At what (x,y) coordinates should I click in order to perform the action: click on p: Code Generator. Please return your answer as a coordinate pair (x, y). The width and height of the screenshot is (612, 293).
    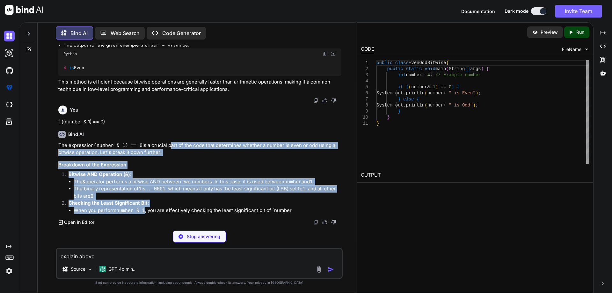
    Looking at the image, I should click on (181, 33).